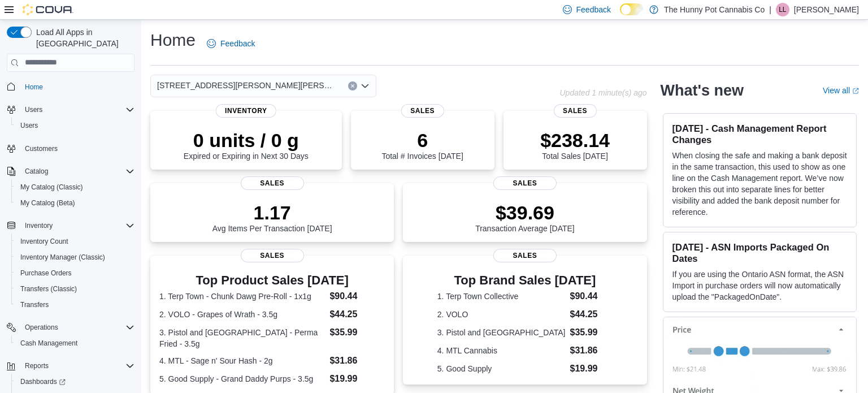 The image size is (868, 393). What do you see at coordinates (75, 241) in the screenshot?
I see `button: Inventory Count` at bounding box center [75, 241].